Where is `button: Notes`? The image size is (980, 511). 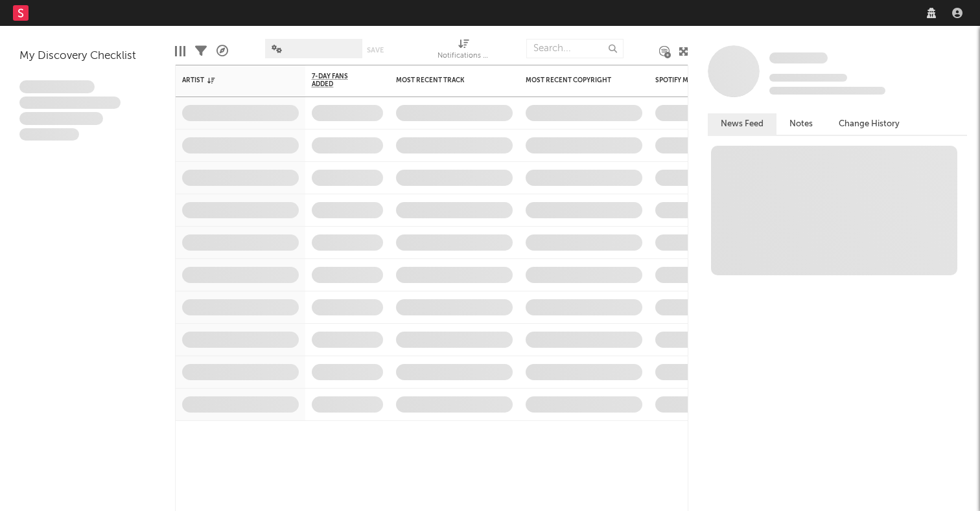
button: Notes is located at coordinates (801, 123).